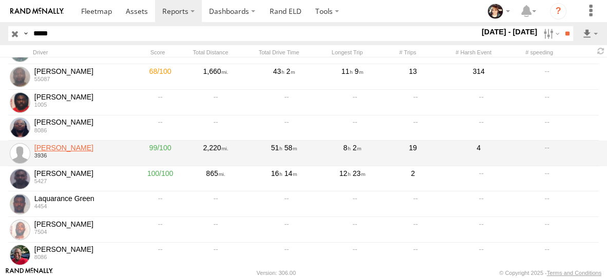 The width and height of the screenshot is (607, 278). I want to click on span: 9, so click(358, 71).